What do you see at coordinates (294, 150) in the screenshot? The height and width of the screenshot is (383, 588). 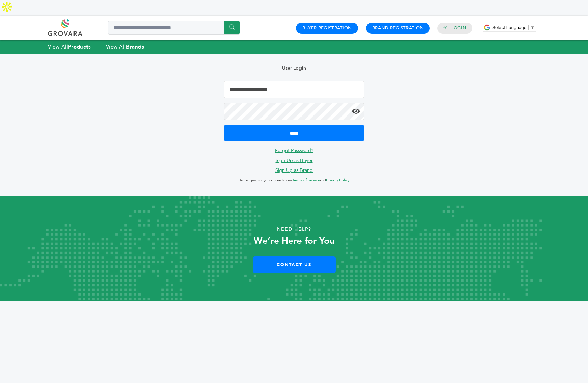 I see `a: Forgot Password?` at bounding box center [294, 150].